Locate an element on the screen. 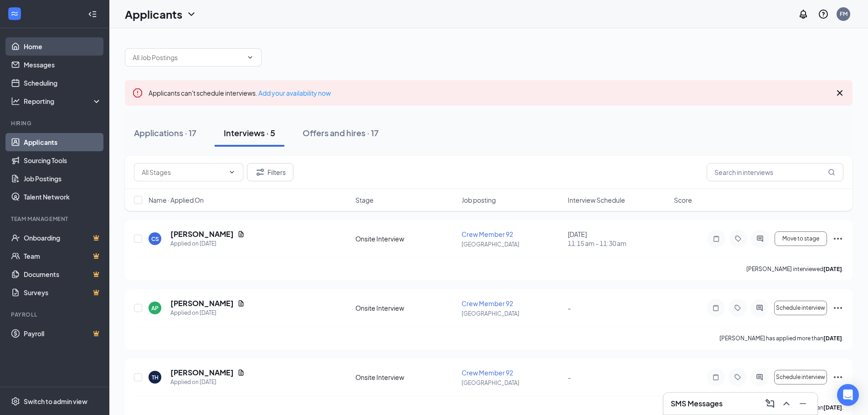  svg: Error is located at coordinates (138, 93).